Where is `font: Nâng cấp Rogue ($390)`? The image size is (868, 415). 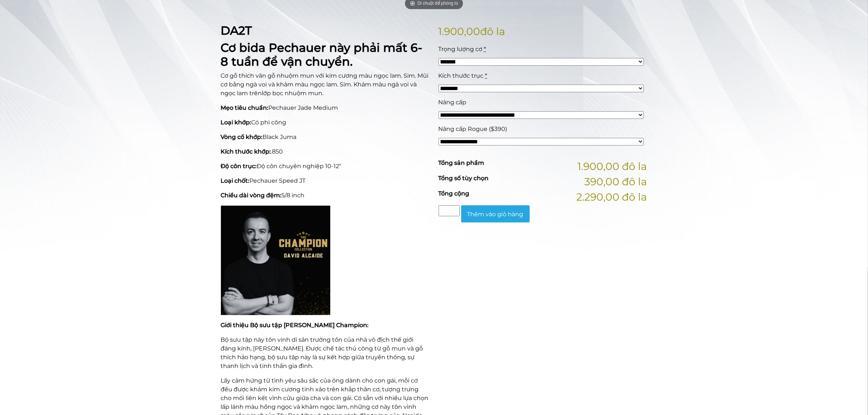
font: Nâng cấp Rogue ($390) is located at coordinates (472, 129).